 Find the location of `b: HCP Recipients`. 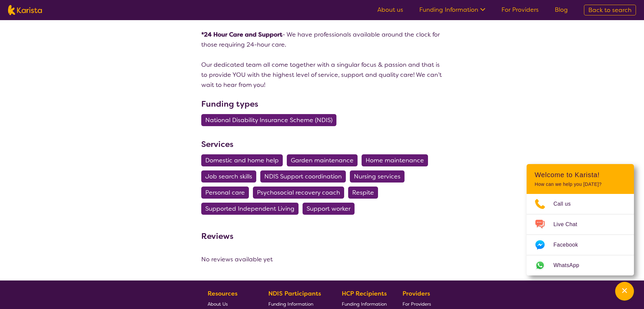

b: HCP Recipients is located at coordinates (364, 294).